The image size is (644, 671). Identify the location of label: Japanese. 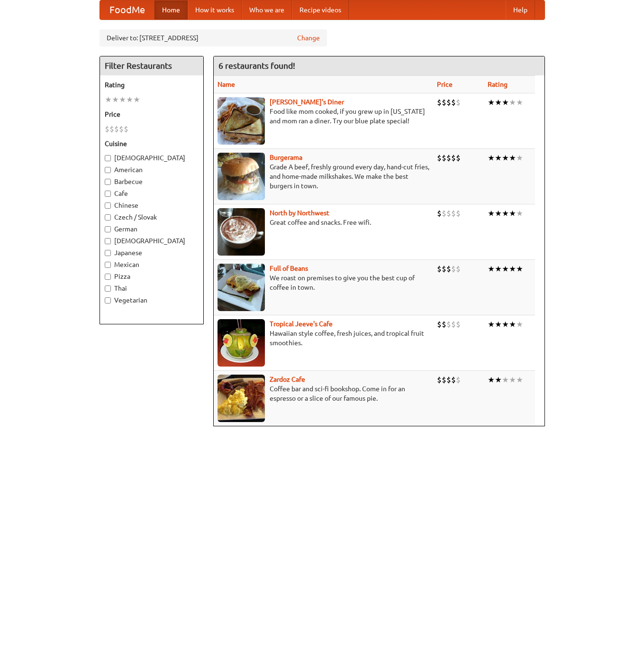
(152, 253).